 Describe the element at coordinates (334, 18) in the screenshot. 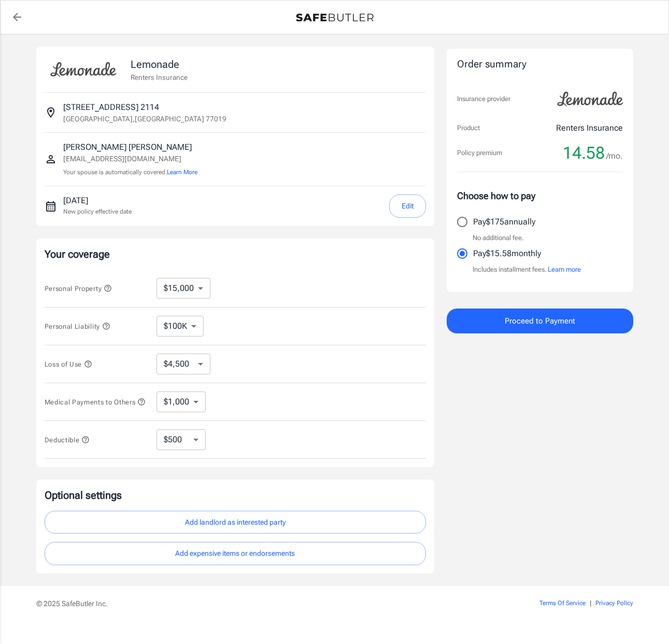

I see `img: Back to quotes` at that location.